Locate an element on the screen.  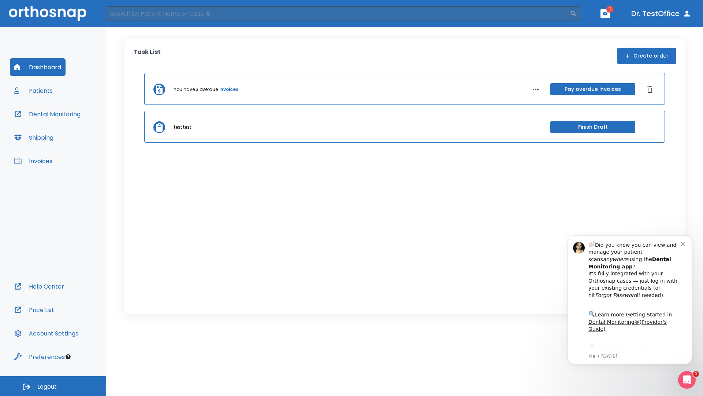
button: Shipping is located at coordinates (34, 137).